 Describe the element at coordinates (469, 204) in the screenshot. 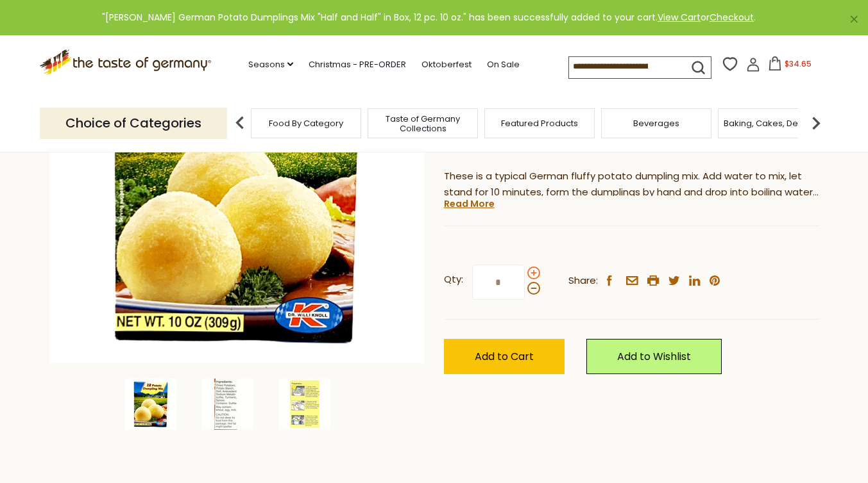

I see `a: Read More` at that location.